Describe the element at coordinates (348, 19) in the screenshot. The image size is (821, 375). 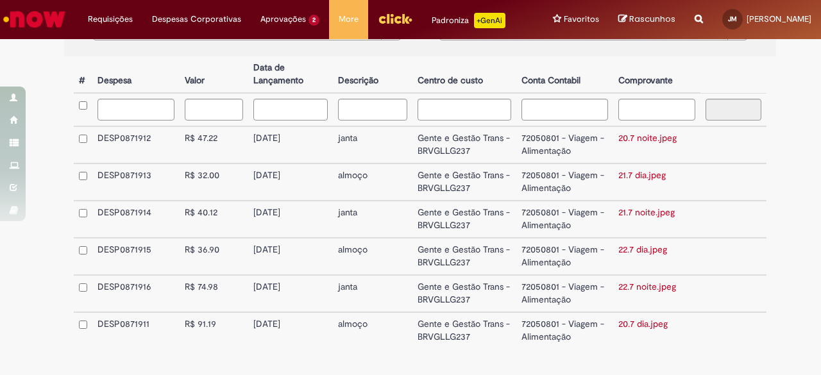
I see `span: More` at that location.